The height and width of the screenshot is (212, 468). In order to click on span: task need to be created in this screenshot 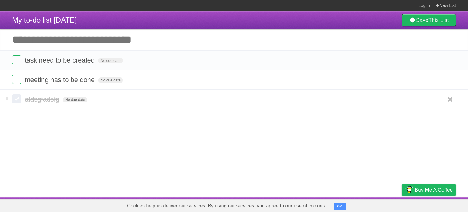, I will do `click(60, 60)`.